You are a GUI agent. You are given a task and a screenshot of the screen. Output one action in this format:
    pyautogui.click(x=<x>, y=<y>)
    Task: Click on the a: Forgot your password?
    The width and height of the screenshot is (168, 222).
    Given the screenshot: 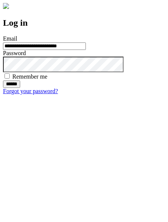 What is the action you would take?
    pyautogui.click(x=30, y=91)
    